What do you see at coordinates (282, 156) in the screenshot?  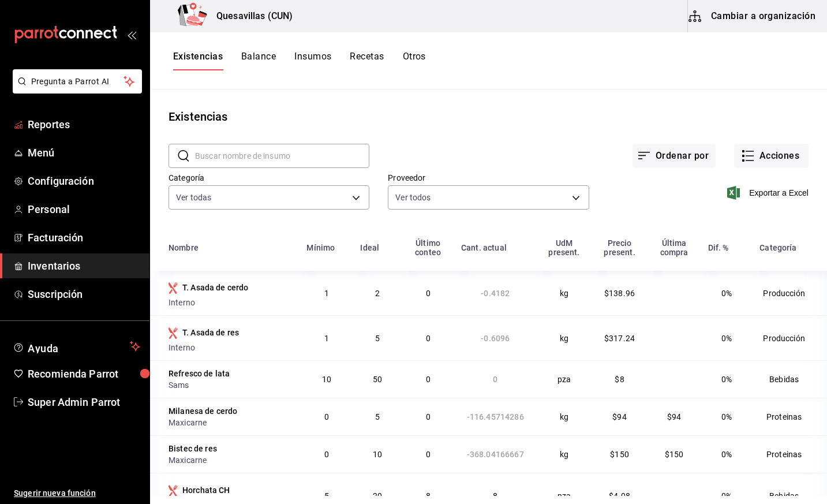 I see `input: Buscar nombre de insumo` at bounding box center [282, 156].